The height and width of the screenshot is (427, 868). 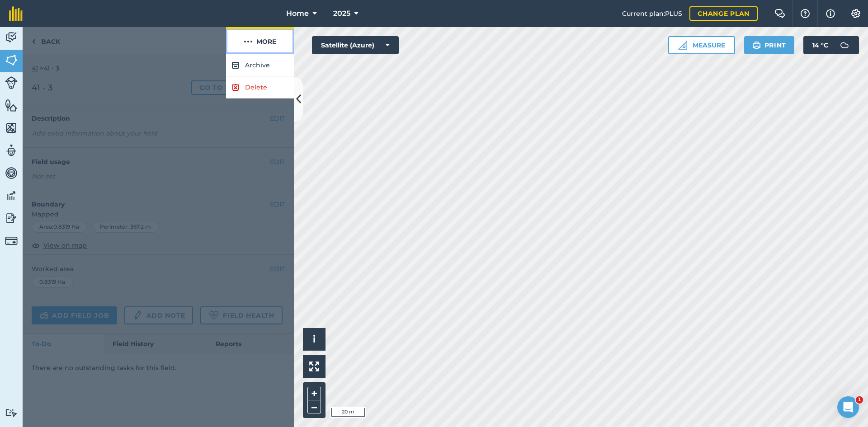 I want to click on button: i, so click(x=314, y=340).